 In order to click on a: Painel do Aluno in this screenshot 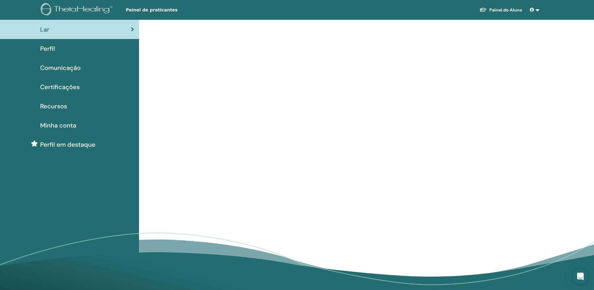, I will do `click(501, 10)`.